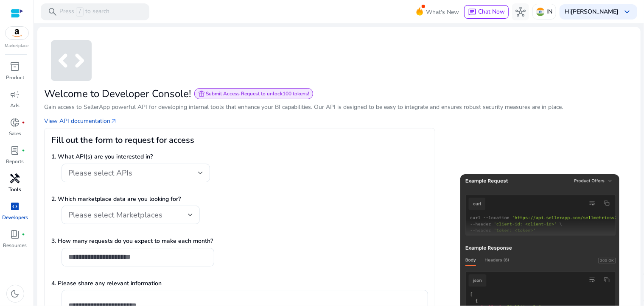 The image size is (644, 306). Describe the element at coordinates (15, 78) in the screenshot. I see `p: Product` at that location.